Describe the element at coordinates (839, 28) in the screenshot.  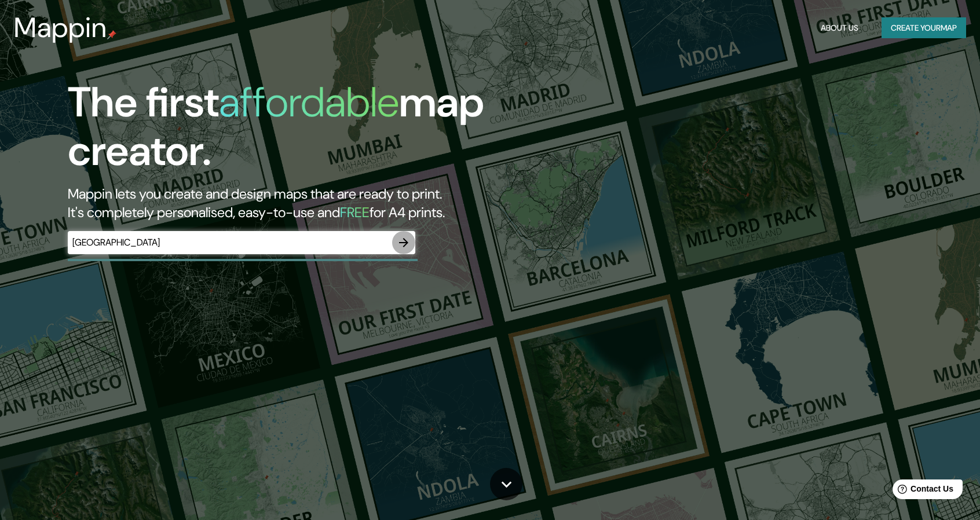
I see `button: About Us` at that location.